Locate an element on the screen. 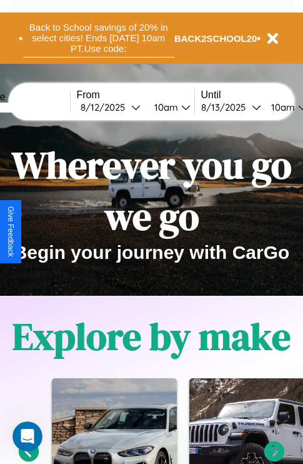  button: 10am is located at coordinates (169, 107).